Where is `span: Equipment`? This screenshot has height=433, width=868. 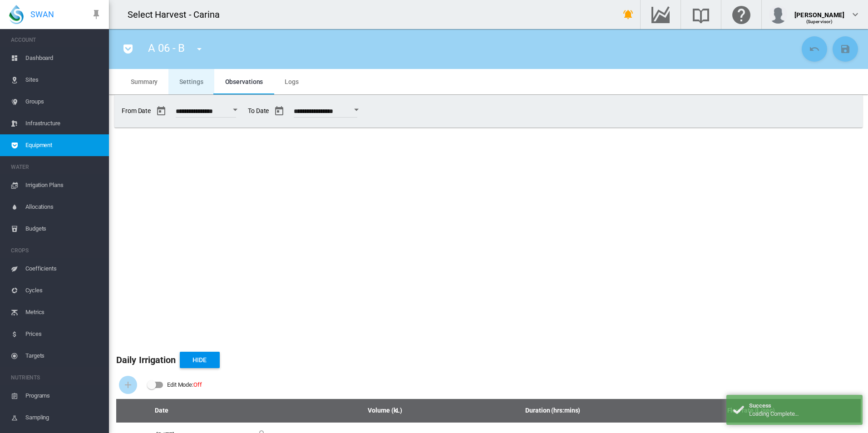 span: Equipment is located at coordinates (64, 145).